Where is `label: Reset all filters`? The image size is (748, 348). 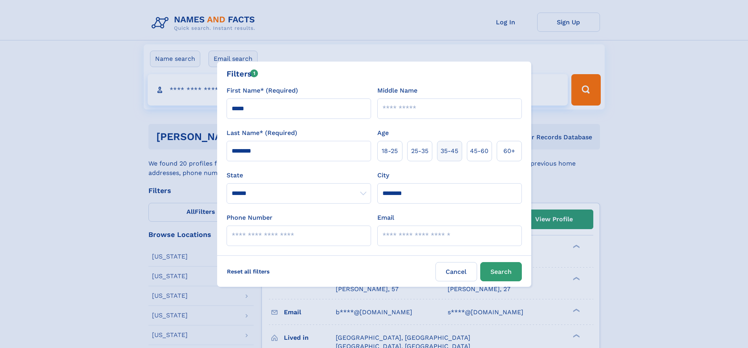 label: Reset all filters is located at coordinates (248, 272).